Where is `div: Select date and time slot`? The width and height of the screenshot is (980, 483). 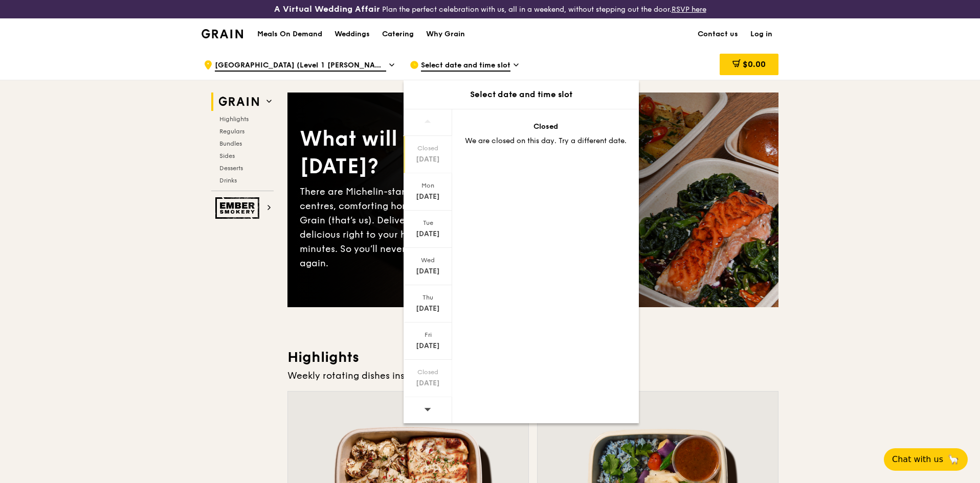
div: Select date and time slot is located at coordinates (521, 94).